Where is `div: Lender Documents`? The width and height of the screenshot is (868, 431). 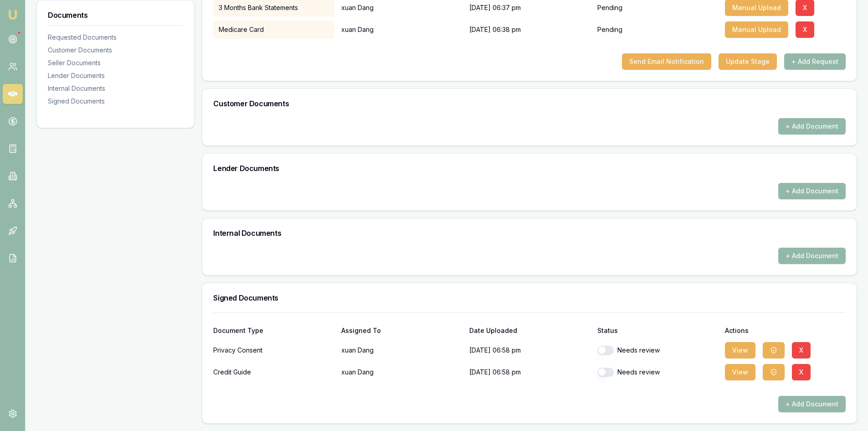 div: Lender Documents is located at coordinates (115, 75).